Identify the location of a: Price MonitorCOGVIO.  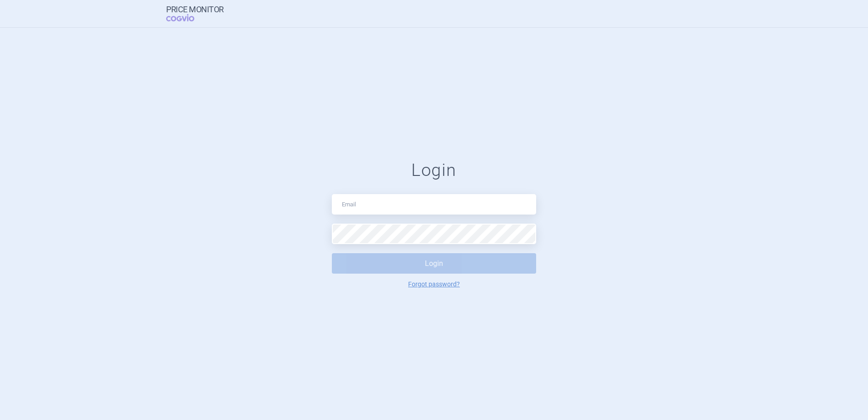
(195, 14).